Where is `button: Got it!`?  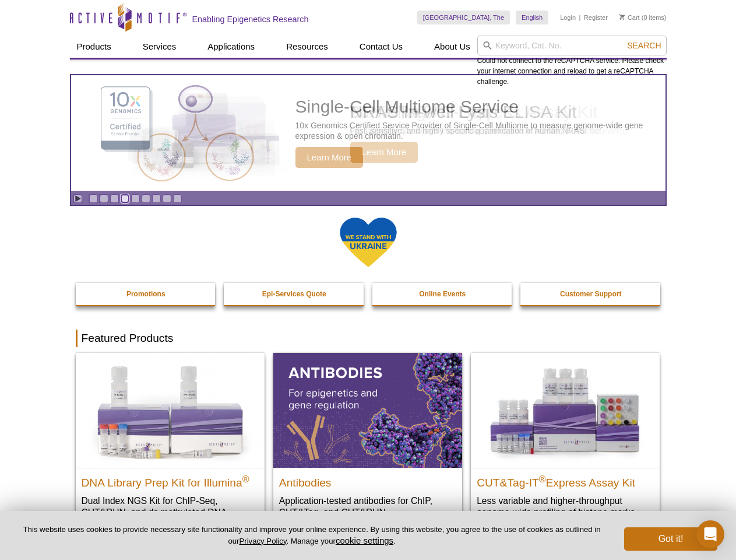 button: Got it! is located at coordinates (671, 539).